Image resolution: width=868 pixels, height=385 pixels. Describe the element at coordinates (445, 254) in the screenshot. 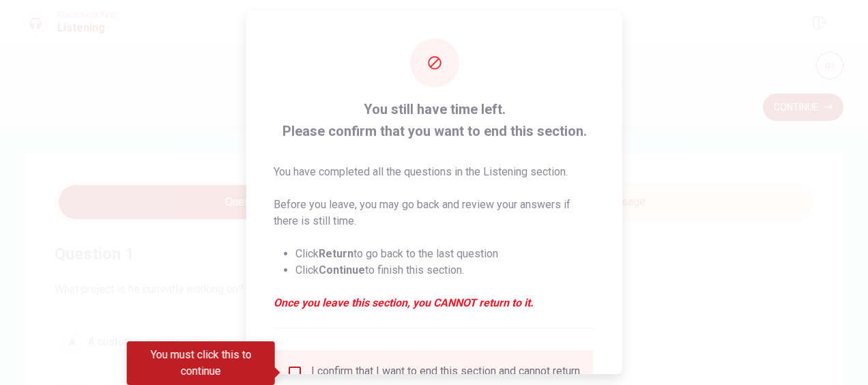

I see `li: Click to go back to the last question` at that location.